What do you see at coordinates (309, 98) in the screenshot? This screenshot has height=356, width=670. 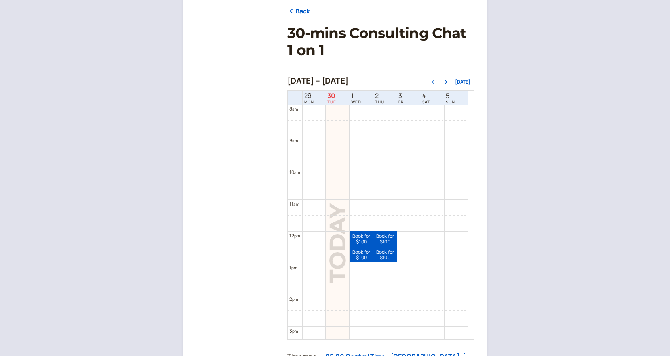 I see `a: September 29, 2025` at bounding box center [309, 98].